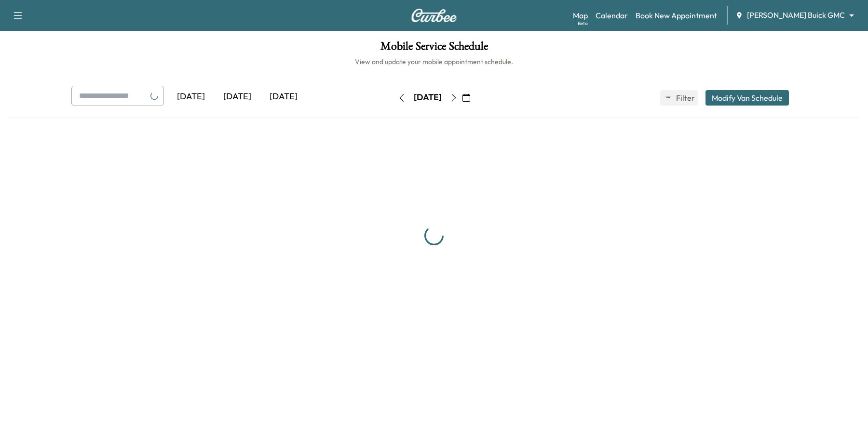  What do you see at coordinates (434, 61) in the screenshot?
I see `h6: View and update your mobile appointment schedule.` at bounding box center [434, 61].